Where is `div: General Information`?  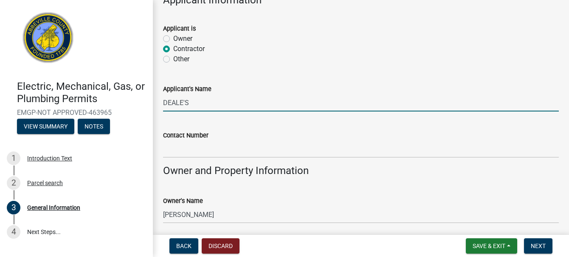
div: General Information is located at coordinates (54, 207).